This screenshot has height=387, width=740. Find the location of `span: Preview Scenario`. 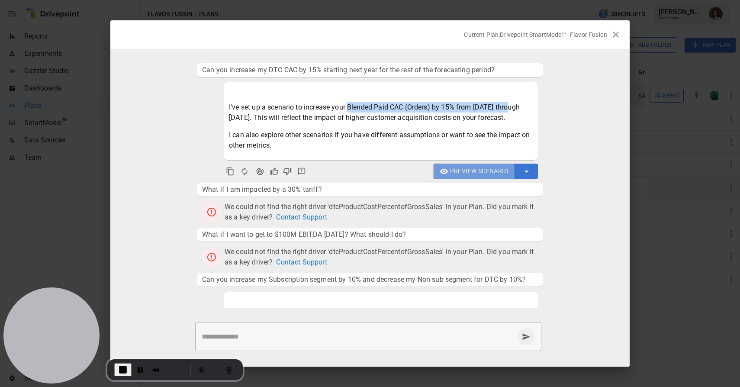

span: Preview Scenario is located at coordinates (479, 171).